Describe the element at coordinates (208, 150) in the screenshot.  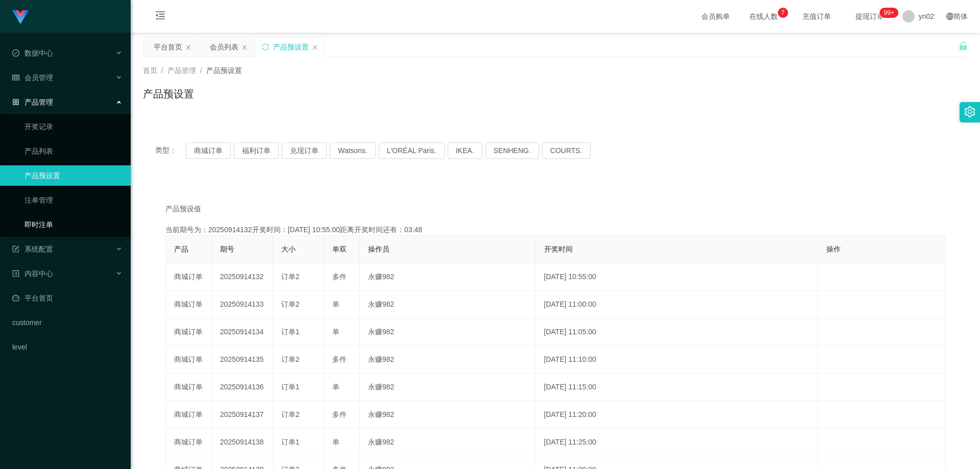
I see `button: 商城订单` at that location.